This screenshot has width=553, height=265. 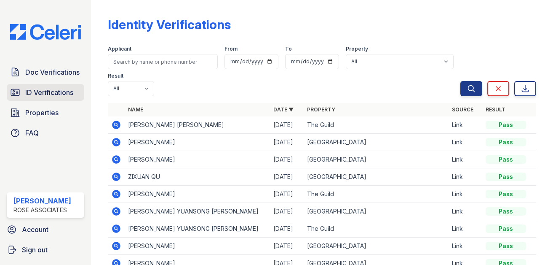 What do you see at coordinates (46, 112) in the screenshot?
I see `a: Properties` at bounding box center [46, 112].